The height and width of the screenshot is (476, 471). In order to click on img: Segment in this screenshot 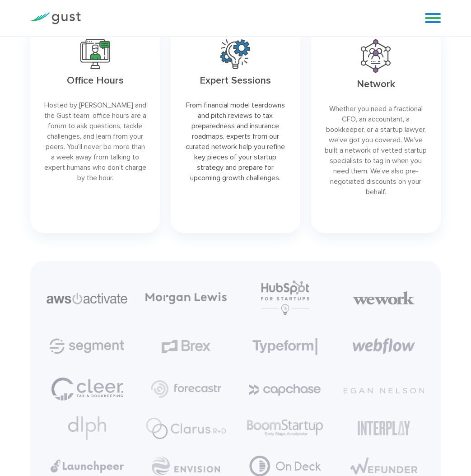, I will do `click(86, 346)`.